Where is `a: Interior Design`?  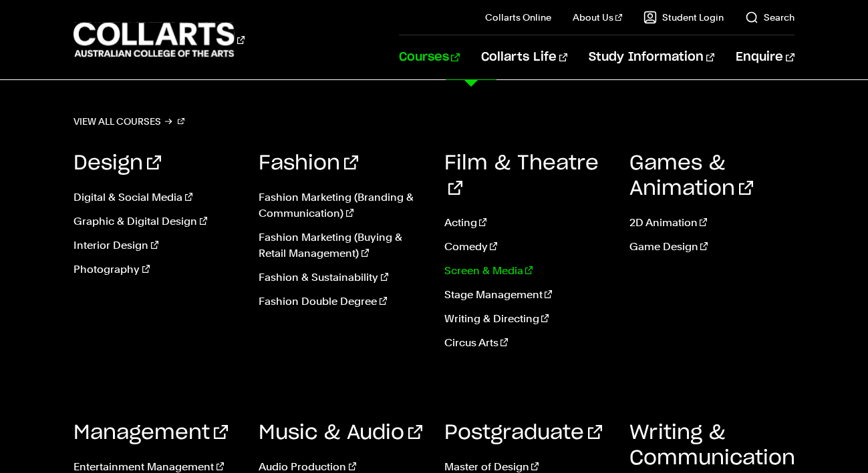
a: Interior Design is located at coordinates (155, 246).